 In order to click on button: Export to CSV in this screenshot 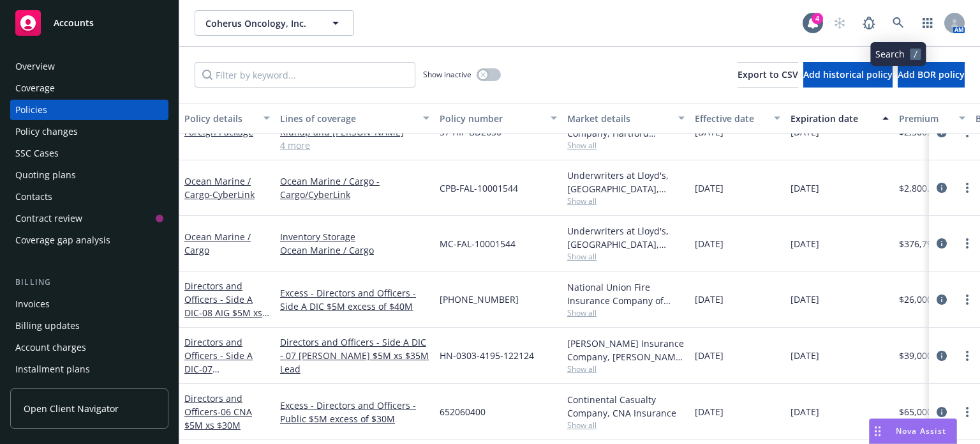, I will do `click(768, 75)`.